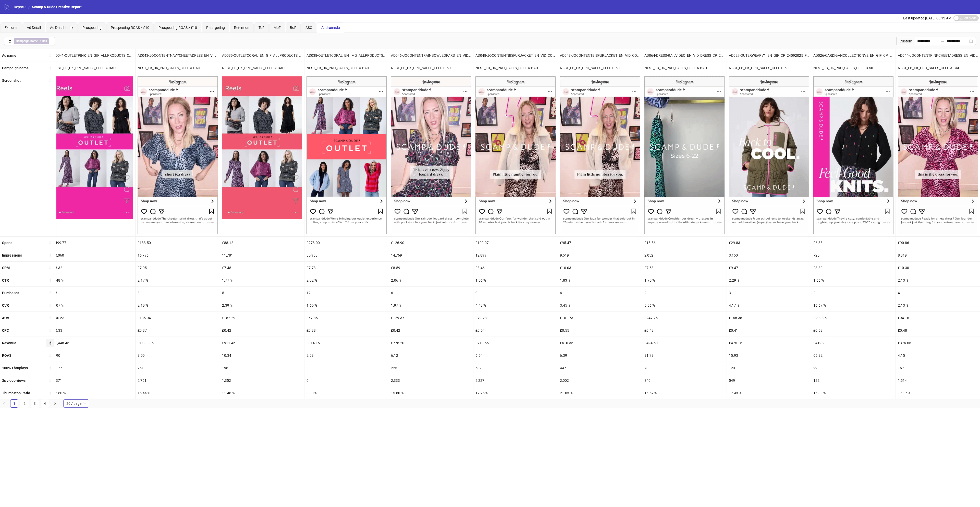 The width and height of the screenshot is (980, 507). I want to click on div: £247.25, so click(685, 318).